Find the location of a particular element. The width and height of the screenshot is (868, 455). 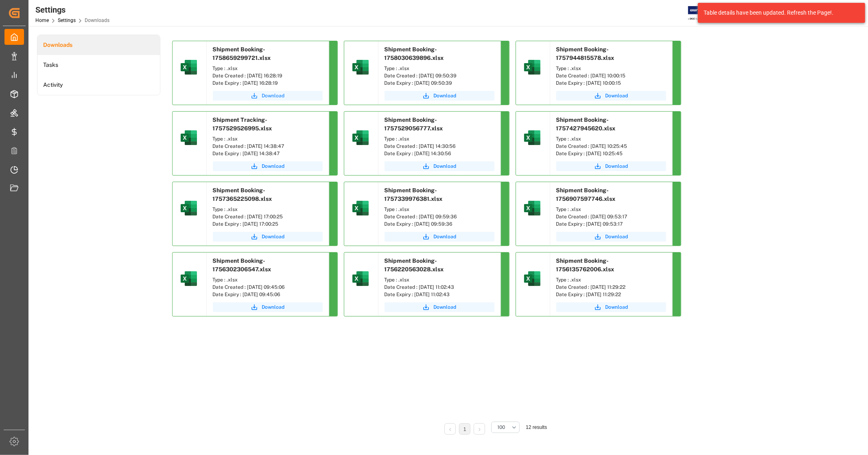

span: Shipment Booking-1756907597746.xlsx is located at coordinates (587, 194).